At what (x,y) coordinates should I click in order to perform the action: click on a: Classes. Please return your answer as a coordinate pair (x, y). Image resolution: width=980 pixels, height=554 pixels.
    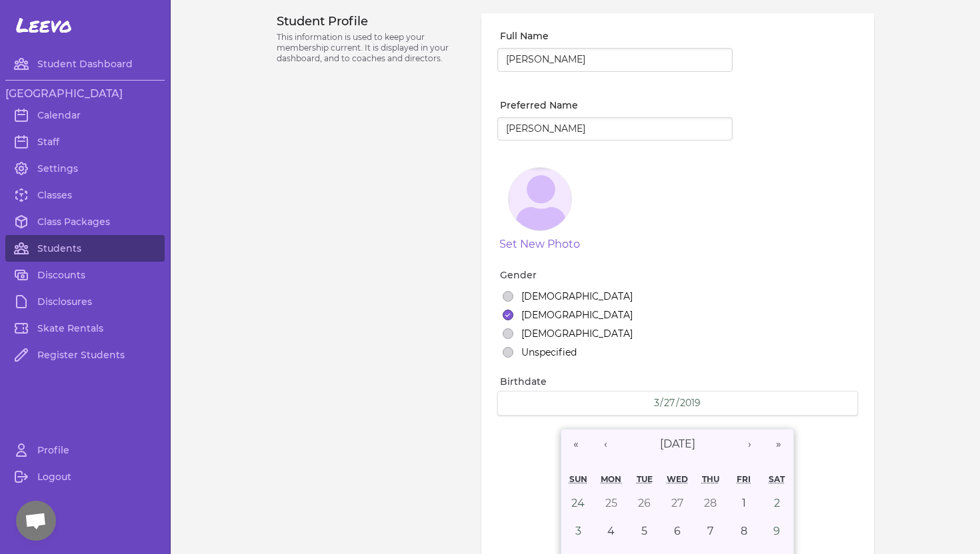
    Looking at the image, I should click on (84, 195).